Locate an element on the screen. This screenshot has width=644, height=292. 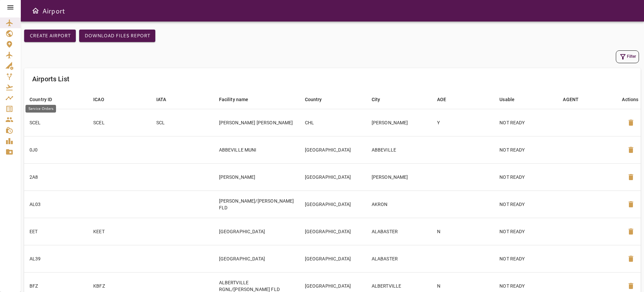
button: Filter is located at coordinates (627, 57).